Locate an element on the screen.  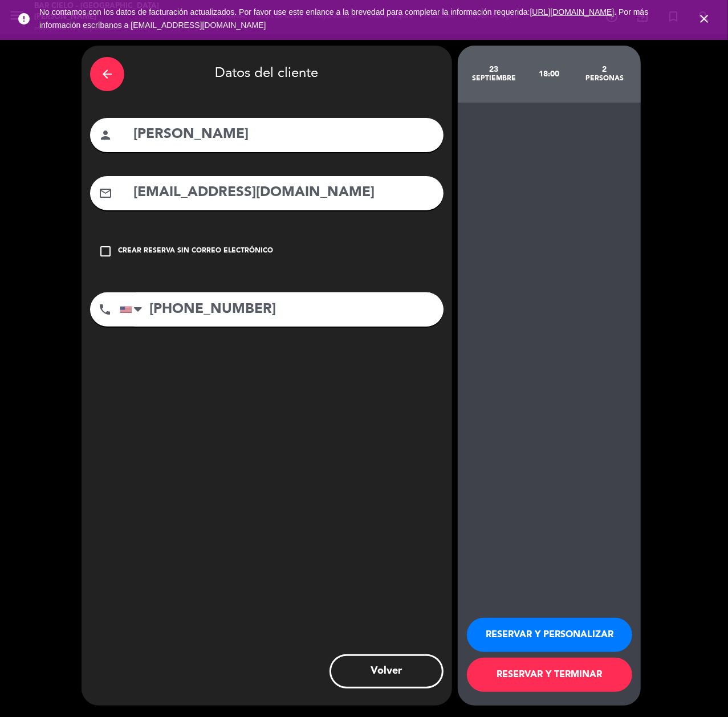
div: United States: +1 is located at coordinates (134, 309).